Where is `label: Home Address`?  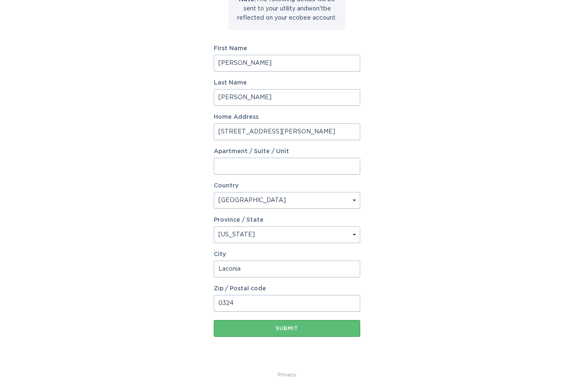
label: Home Address is located at coordinates (287, 117).